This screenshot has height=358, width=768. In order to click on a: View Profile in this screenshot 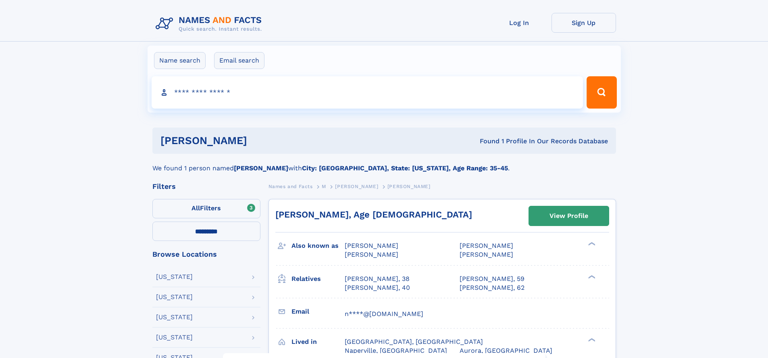, I will do `click(569, 216)`.